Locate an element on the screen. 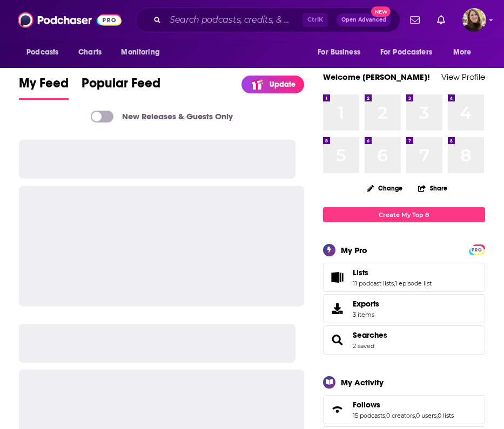 The image size is (504, 429). span: My Feed is located at coordinates (43, 86).